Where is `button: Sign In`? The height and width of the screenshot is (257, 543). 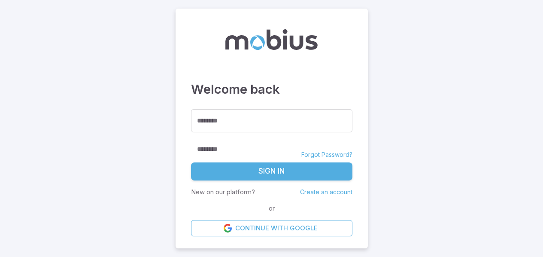
button: Sign In is located at coordinates (272, 171).